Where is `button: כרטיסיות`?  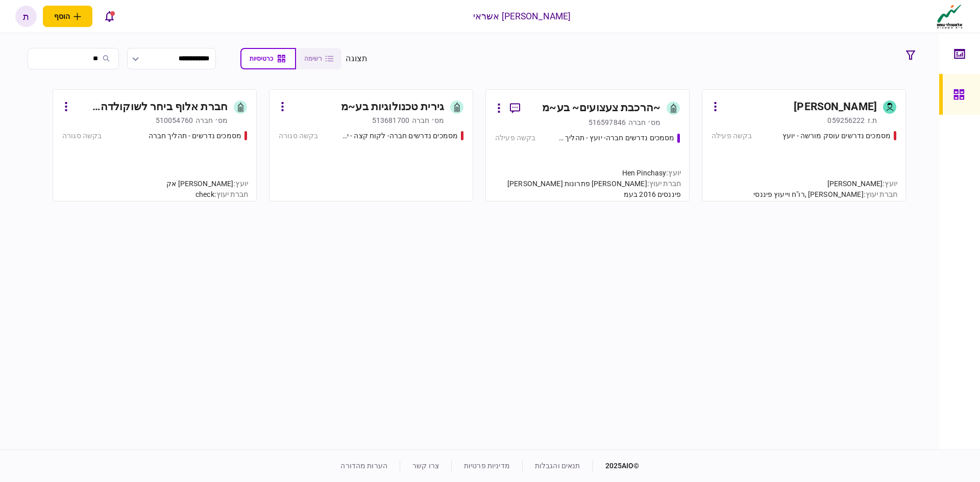
button: כרטיסיות is located at coordinates (268, 58).